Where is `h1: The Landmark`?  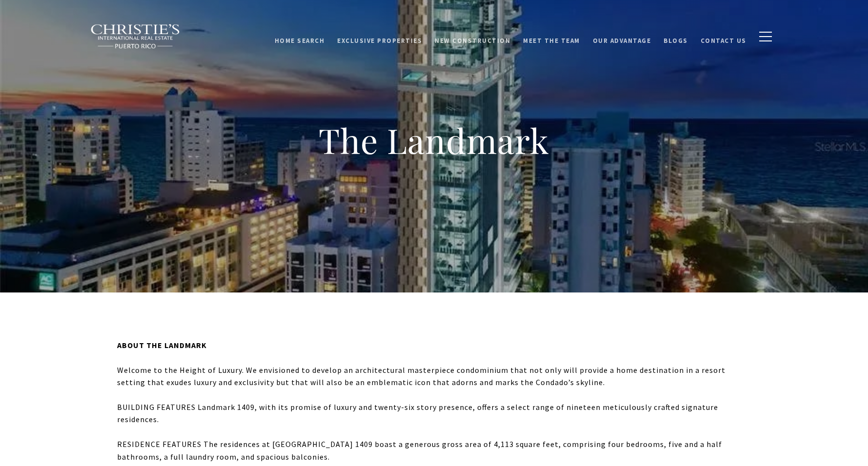
h1: The Landmark is located at coordinates (434, 140).